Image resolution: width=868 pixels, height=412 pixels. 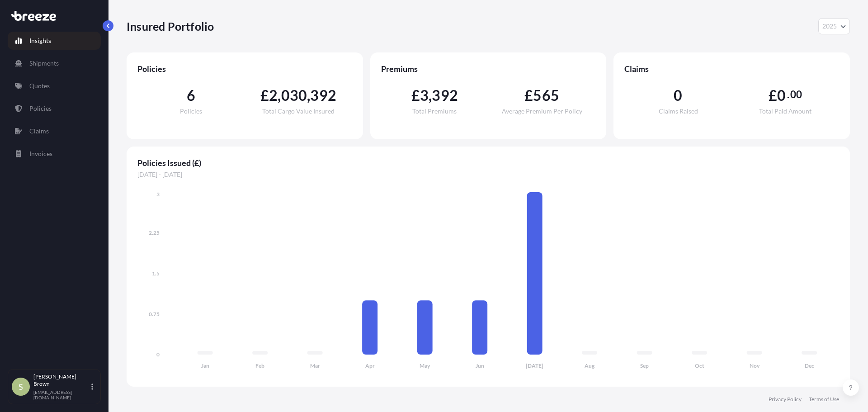 I want to click on span: 00, so click(x=796, y=94).